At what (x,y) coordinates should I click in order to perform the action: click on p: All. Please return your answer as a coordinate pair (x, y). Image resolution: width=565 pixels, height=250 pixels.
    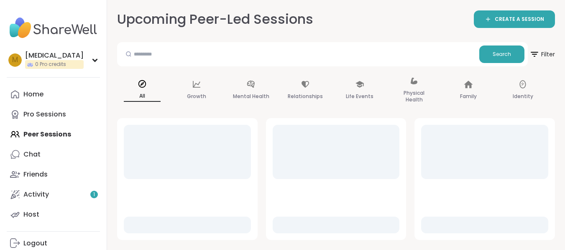
    Looking at the image, I should click on (142, 97).